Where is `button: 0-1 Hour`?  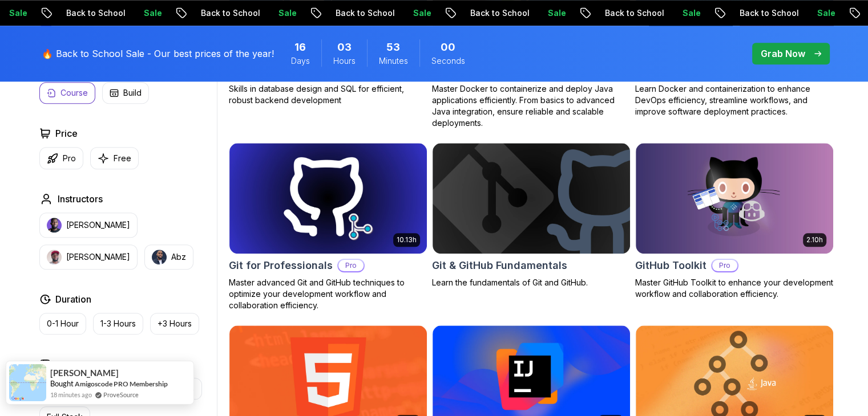 button: 0-1 Hour is located at coordinates (63, 323).